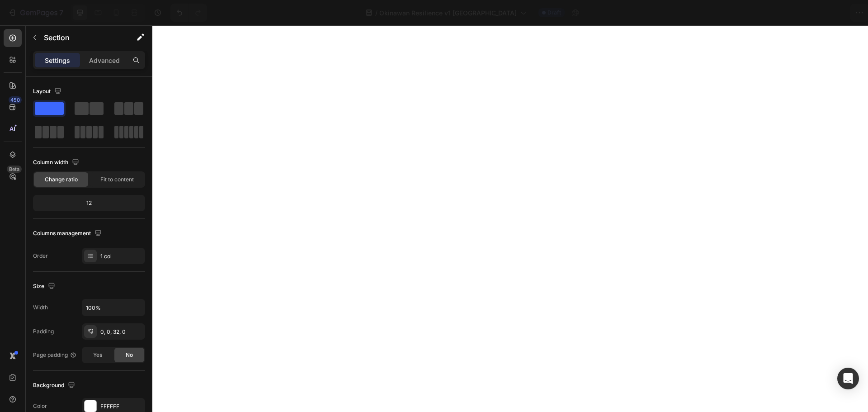 The image size is (868, 412). I want to click on div: Publish, so click(827, 13).